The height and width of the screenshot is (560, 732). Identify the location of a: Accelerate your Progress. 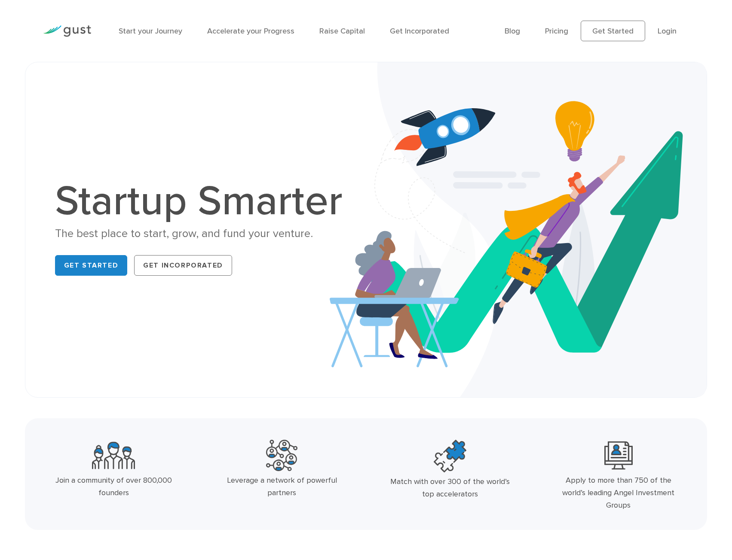
(251, 31).